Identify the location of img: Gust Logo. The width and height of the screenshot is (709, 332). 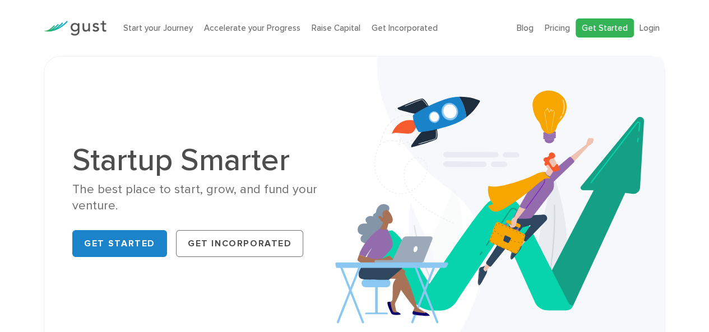
(75, 28).